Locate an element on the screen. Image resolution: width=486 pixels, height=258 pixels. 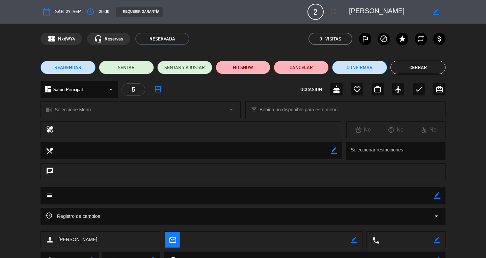
button: fullscreen is located at coordinates (333, 12).